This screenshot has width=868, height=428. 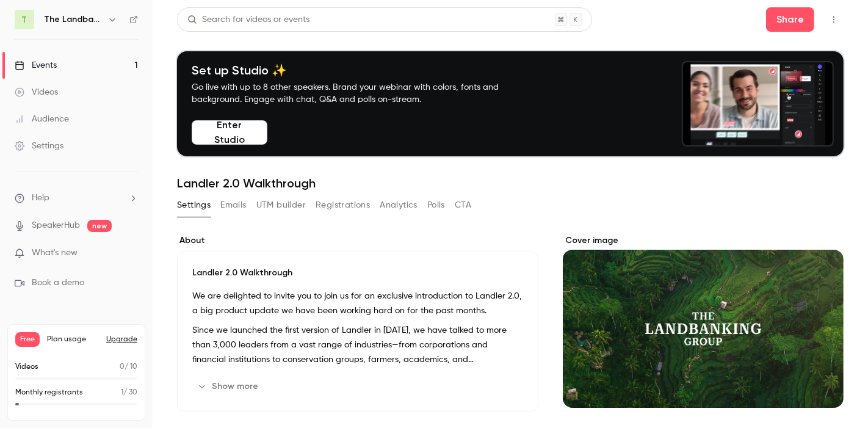 What do you see at coordinates (121, 340) in the screenshot?
I see `button: Upgrade` at bounding box center [121, 340].